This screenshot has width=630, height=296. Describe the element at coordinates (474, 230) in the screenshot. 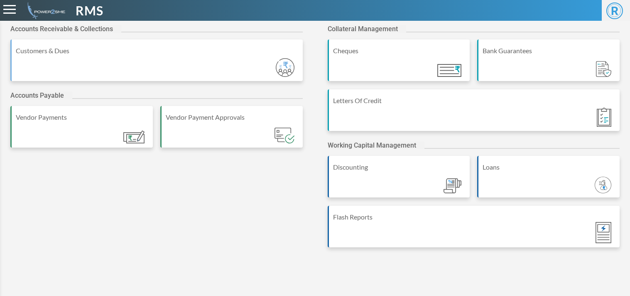

I see `a: Flash Reports Module_ic` at that location.